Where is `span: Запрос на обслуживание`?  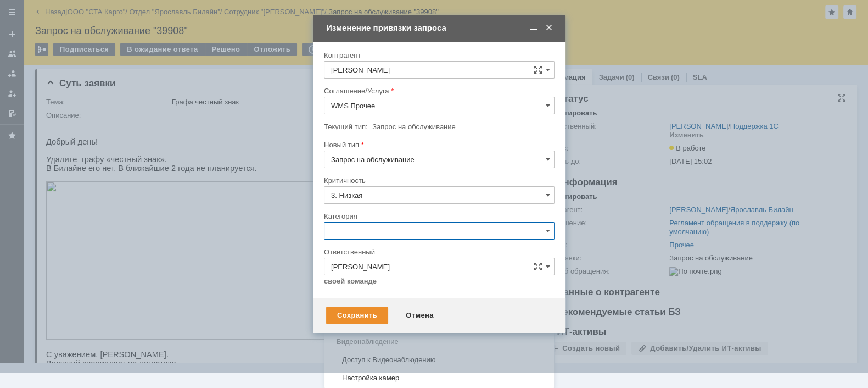
span: Запрос на обслуживание is located at coordinates (414, 126).